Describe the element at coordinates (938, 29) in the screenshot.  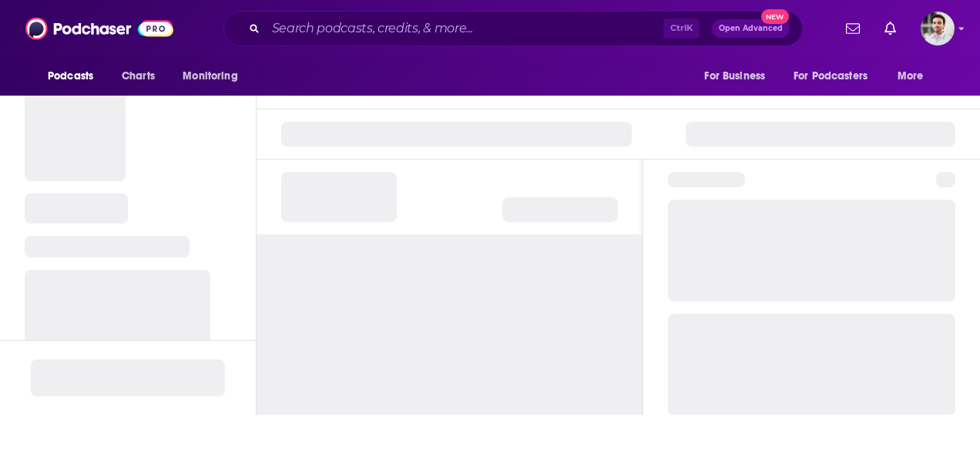
I see `img: User Profile` at that location.